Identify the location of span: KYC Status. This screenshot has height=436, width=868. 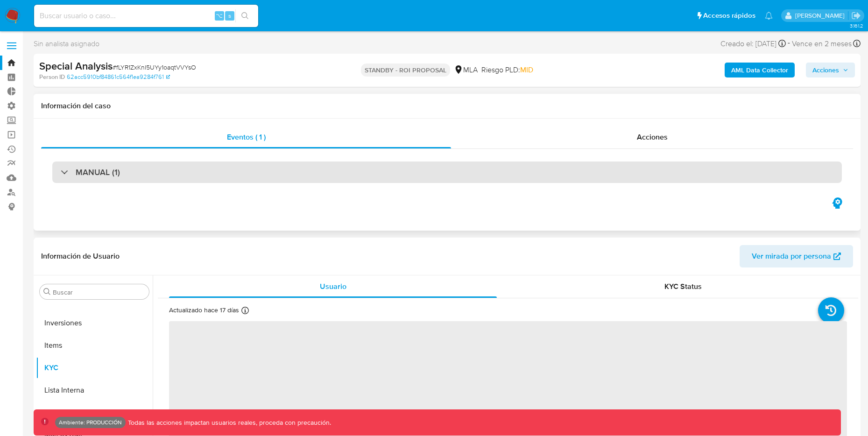
(683, 286).